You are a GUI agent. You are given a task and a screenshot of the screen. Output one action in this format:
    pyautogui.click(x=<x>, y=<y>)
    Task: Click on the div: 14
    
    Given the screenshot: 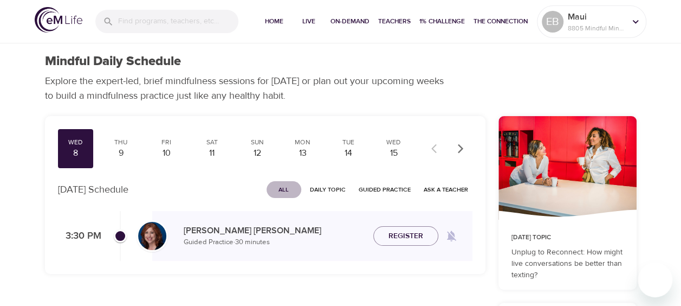 What is the action you would take?
    pyautogui.click(x=349, y=153)
    